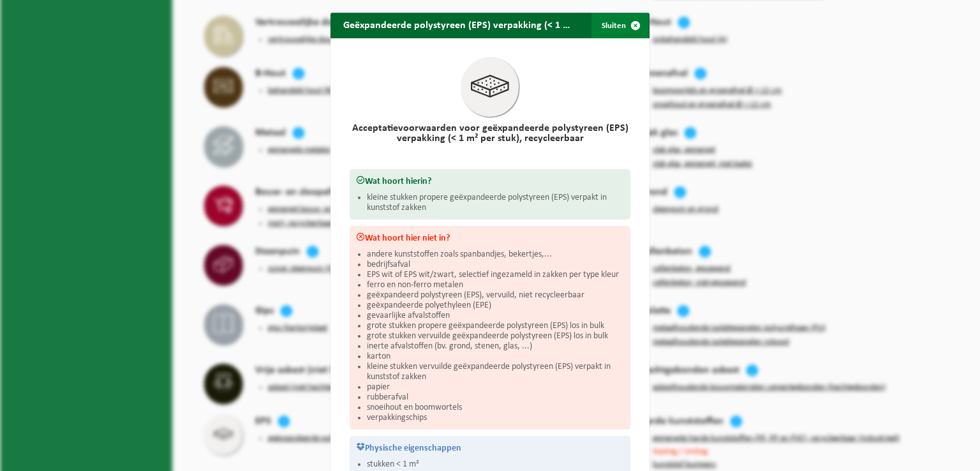 This screenshot has width=980, height=471. I want to click on li: inerte afvalstoffen (bv. grond, stenen, glas, ...), so click(495, 347).